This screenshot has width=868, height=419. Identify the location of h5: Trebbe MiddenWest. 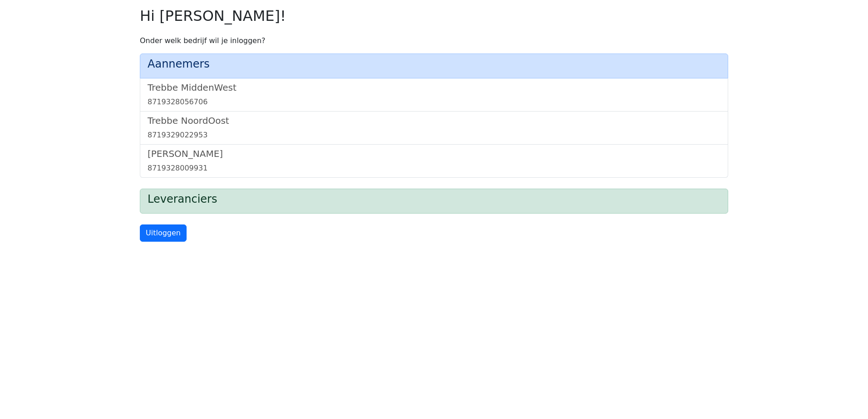
(434, 87).